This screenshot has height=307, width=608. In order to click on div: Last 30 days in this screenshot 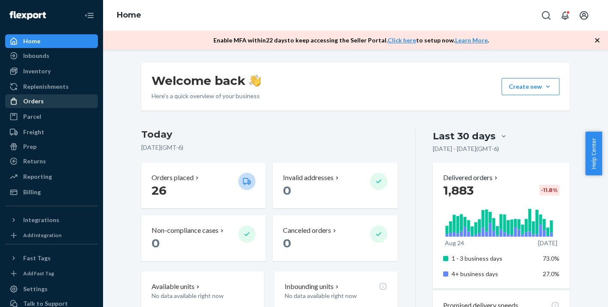, I will do `click(464, 136)`.